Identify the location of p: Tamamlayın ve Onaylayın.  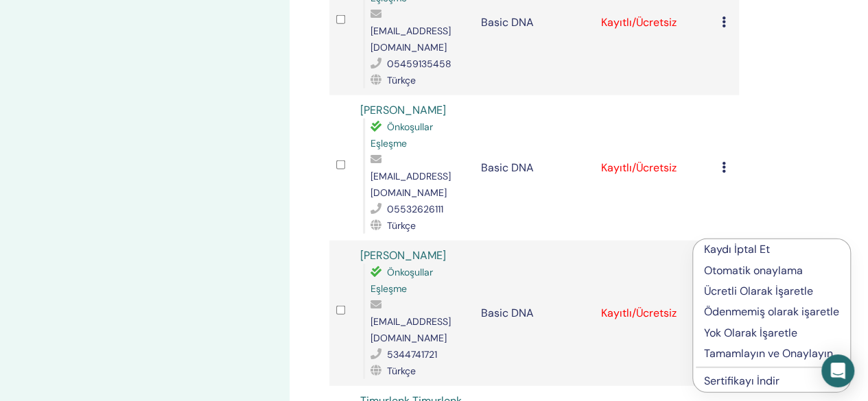
(772, 354).